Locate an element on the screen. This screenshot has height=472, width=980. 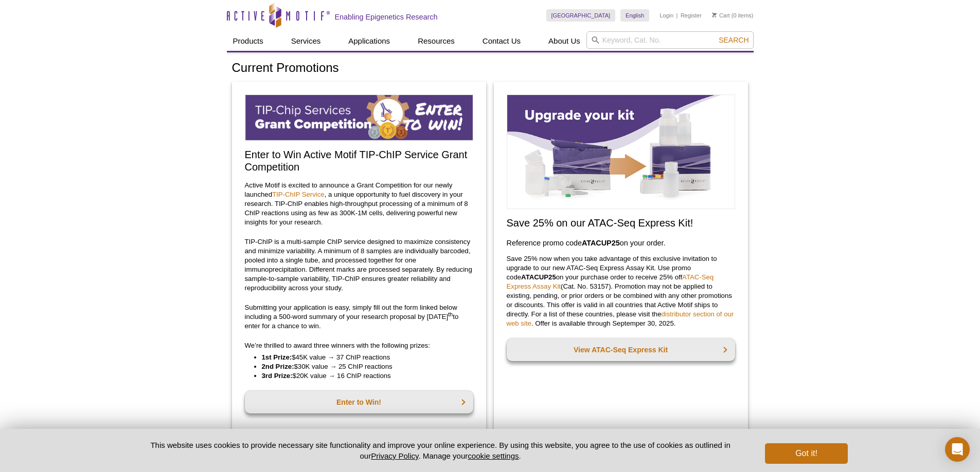
li: (0 items) is located at coordinates (733, 15).